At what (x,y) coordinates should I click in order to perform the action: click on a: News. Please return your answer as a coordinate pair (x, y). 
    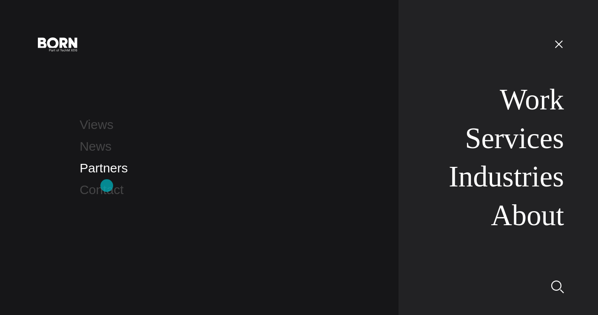
    Looking at the image, I should click on (95, 146).